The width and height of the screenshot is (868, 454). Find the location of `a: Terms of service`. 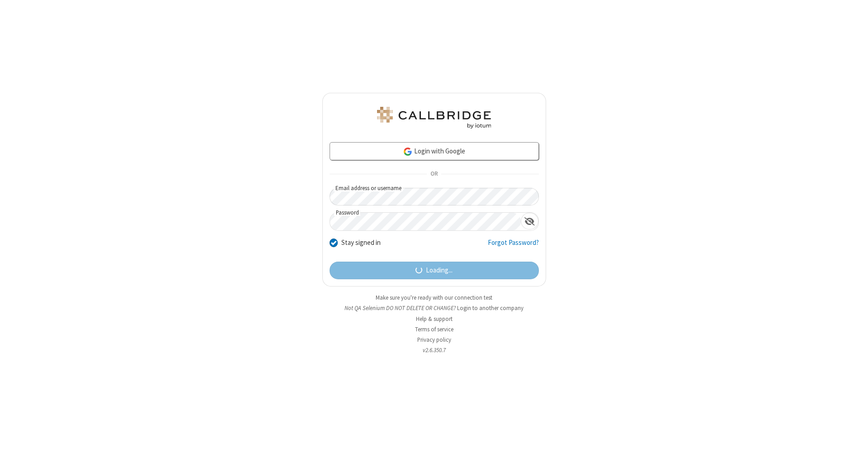

a: Terms of service is located at coordinates (434, 329).